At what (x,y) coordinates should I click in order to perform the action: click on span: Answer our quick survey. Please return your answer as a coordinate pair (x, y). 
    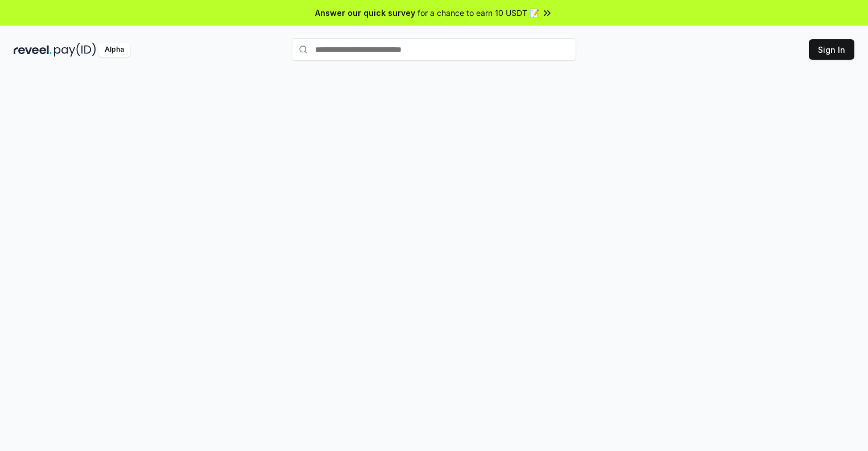
    Looking at the image, I should click on (365, 12).